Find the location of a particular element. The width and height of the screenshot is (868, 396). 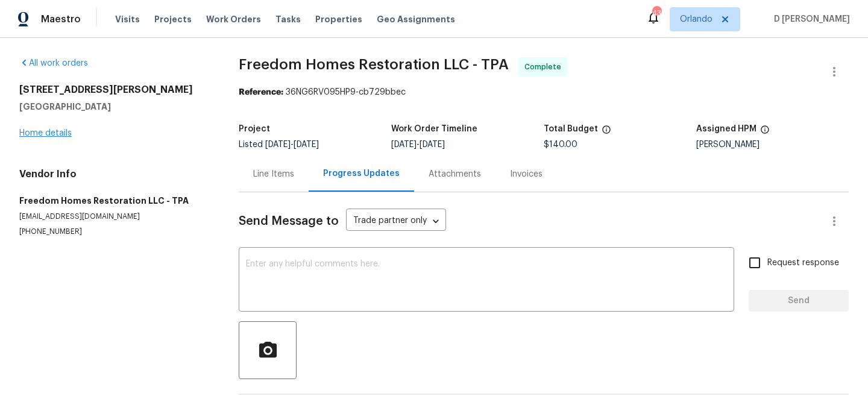

a: All work orders is located at coordinates (53, 63).